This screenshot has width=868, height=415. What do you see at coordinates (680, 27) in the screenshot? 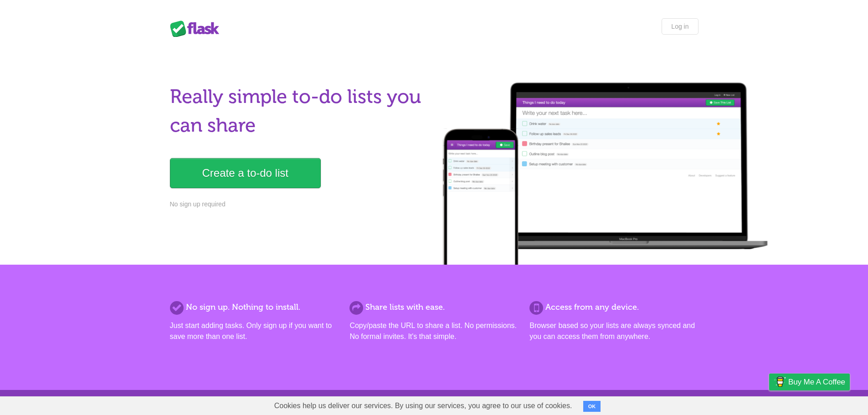
I see `a: Log in` at bounding box center [680, 27].